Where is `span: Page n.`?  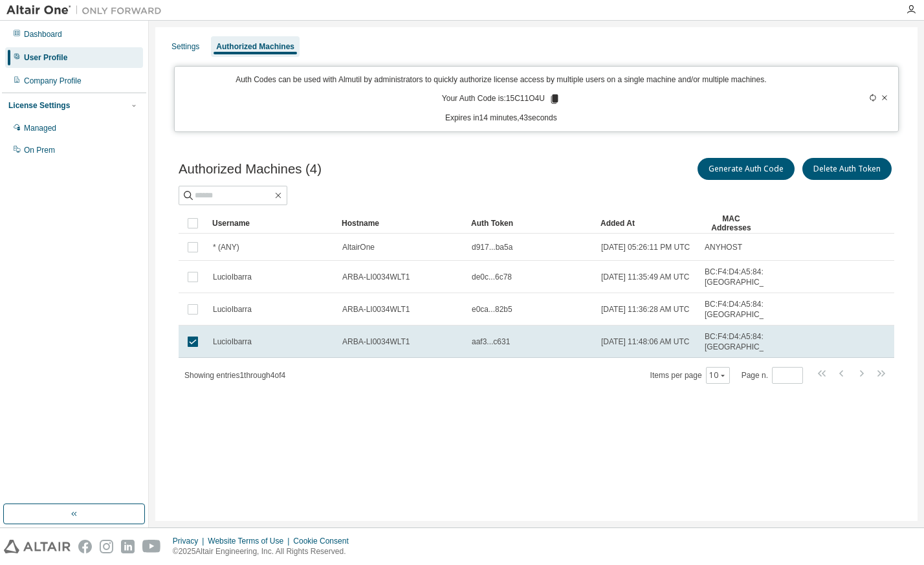 span: Page n. is located at coordinates (771, 375).